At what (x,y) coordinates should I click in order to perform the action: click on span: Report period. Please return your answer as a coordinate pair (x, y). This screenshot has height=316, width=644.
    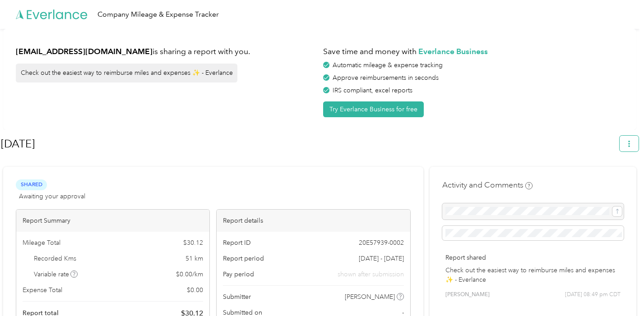
    Looking at the image, I should click on (243, 258).